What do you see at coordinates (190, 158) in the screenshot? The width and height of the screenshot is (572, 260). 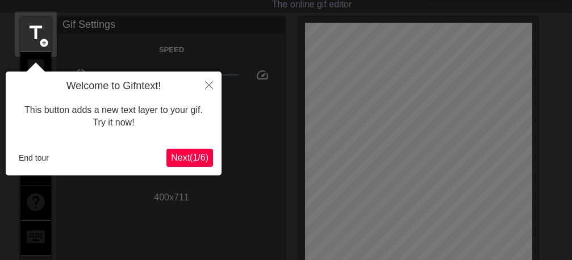 I see `button: Next` at bounding box center [190, 158].